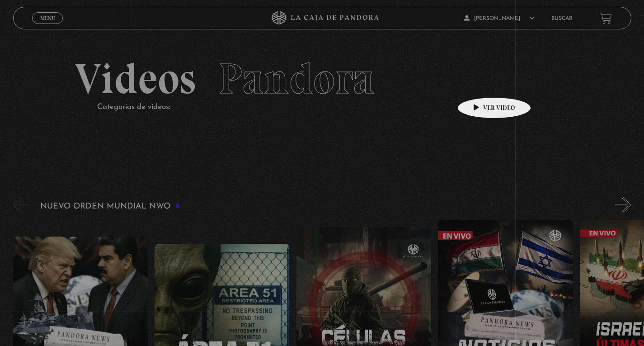 The image size is (644, 346). I want to click on a: View your shopping cart, so click(606, 18).